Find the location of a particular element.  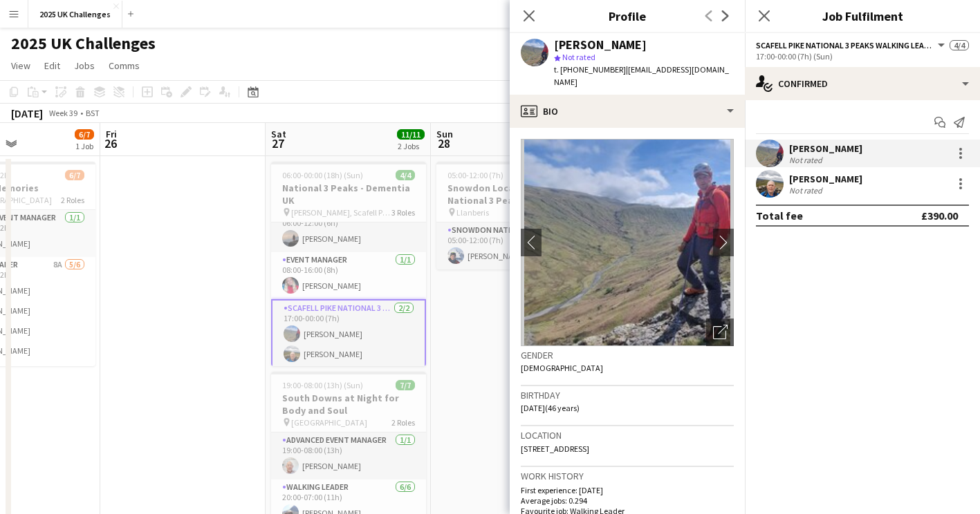

a: Jobs is located at coordinates (84, 66).